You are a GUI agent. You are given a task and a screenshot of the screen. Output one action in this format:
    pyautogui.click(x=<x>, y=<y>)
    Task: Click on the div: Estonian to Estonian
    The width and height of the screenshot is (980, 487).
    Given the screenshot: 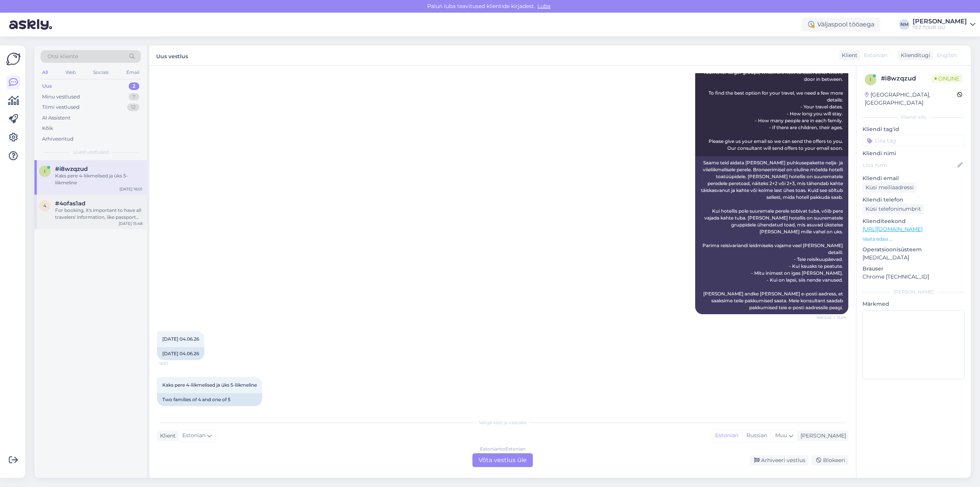 What is the action you would take?
    pyautogui.click(x=502, y=449)
    